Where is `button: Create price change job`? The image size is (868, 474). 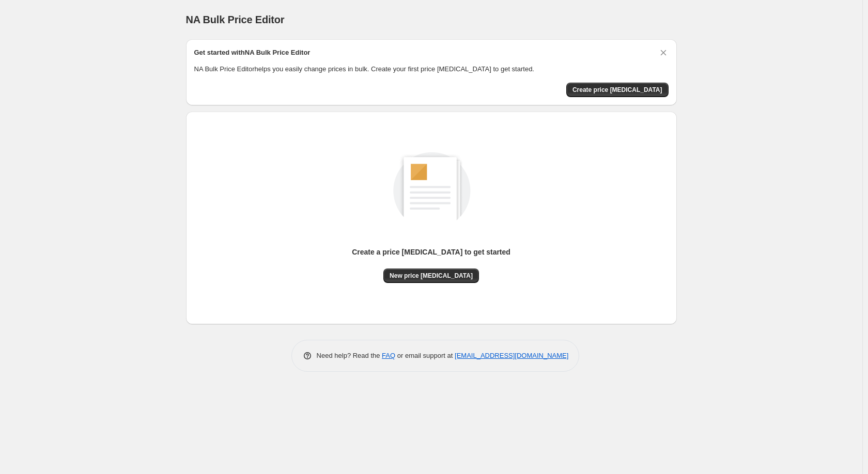 button: Create price change job is located at coordinates (617, 90).